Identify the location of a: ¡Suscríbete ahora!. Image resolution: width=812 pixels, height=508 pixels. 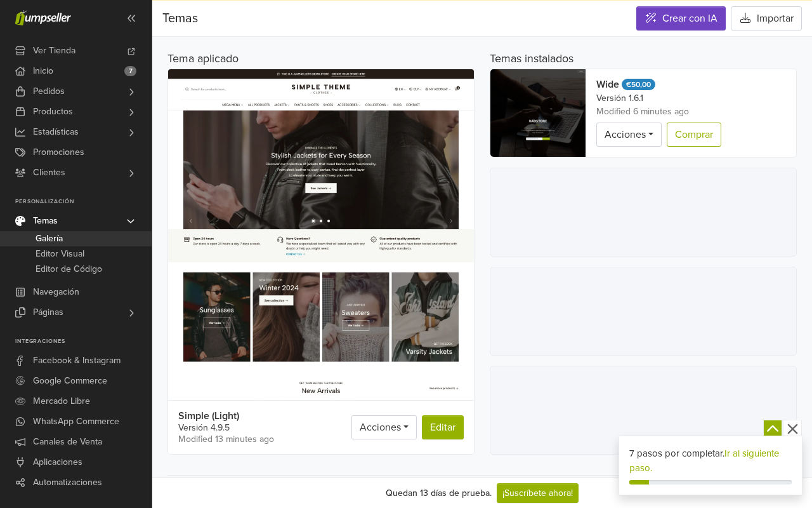
(537, 493).